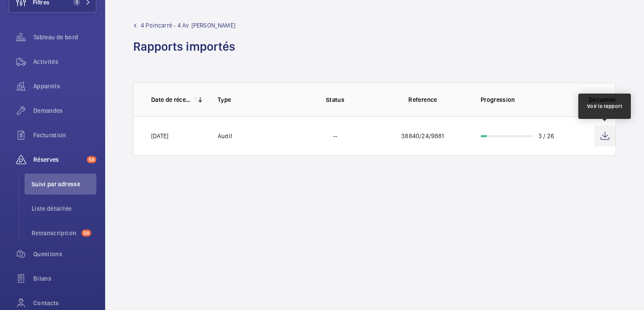 Image resolution: width=644 pixels, height=310 pixels. I want to click on span: Retranscription, so click(55, 233).